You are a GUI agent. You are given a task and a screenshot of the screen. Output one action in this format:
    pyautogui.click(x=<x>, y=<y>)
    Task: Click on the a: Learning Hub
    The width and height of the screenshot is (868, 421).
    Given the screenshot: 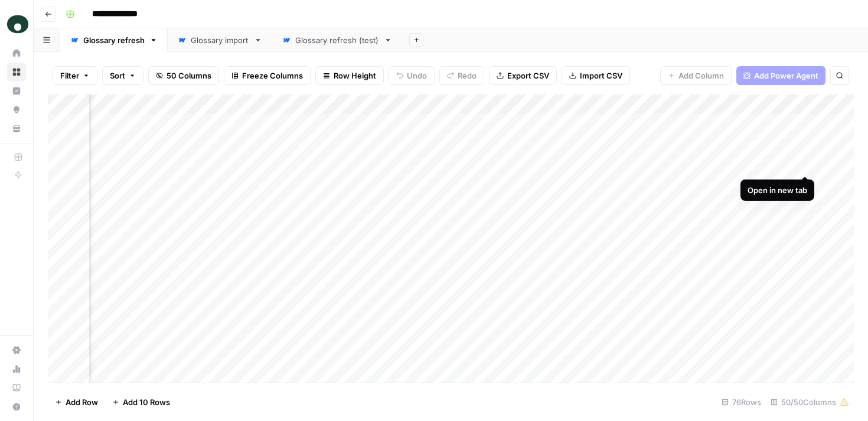 What is the action you would take?
    pyautogui.click(x=17, y=388)
    